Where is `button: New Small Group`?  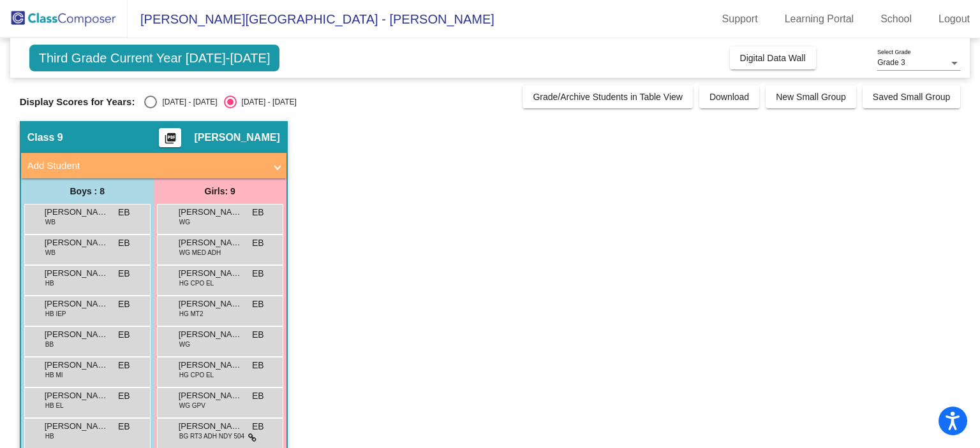 button: New Small Group is located at coordinates (811, 97).